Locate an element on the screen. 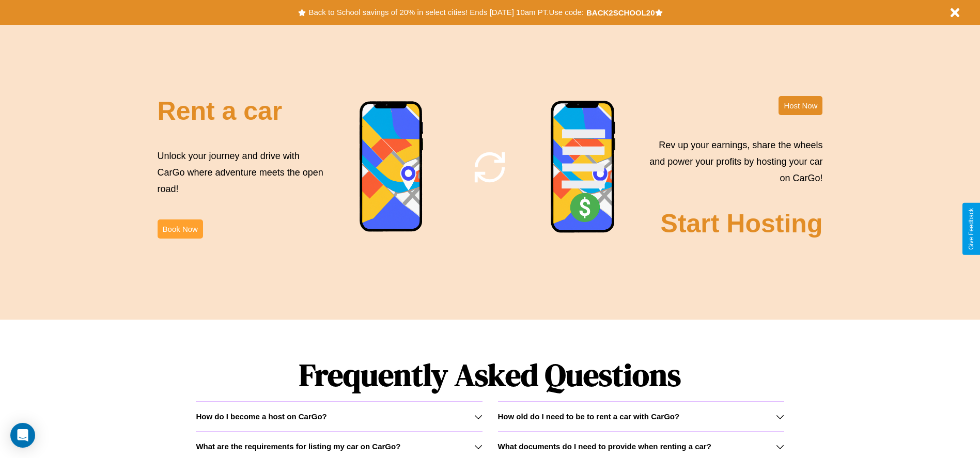 The height and width of the screenshot is (458, 980). div: Open Intercom Messenger is located at coordinates (23, 435).